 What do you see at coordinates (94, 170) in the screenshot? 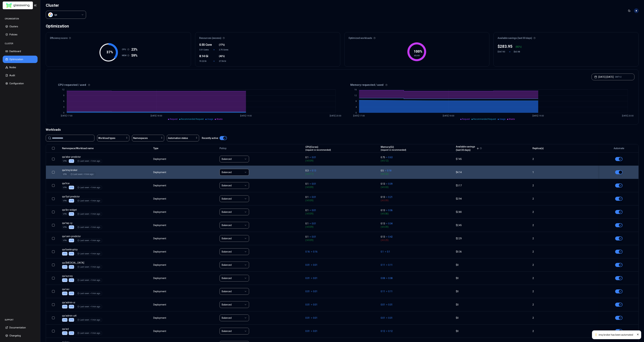
I see `p: imq-broker` at bounding box center [94, 170].